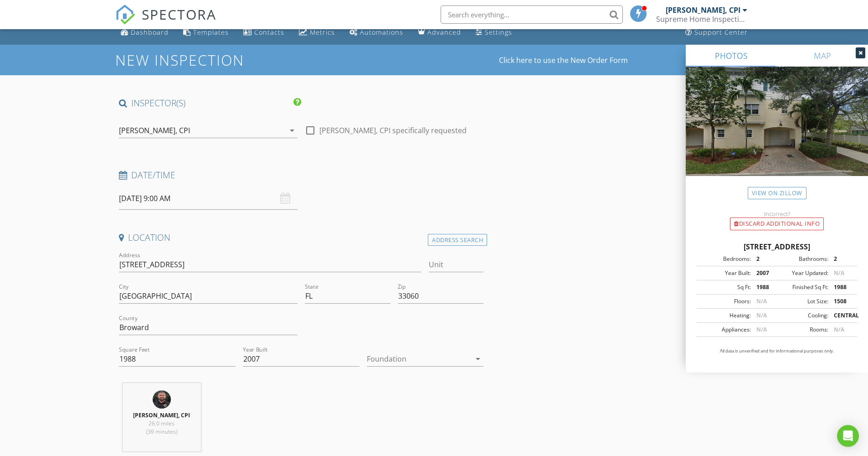  What do you see at coordinates (702, 19) in the screenshot?
I see `div: Supreme Home Inspections FL, Inc` at bounding box center [702, 19].